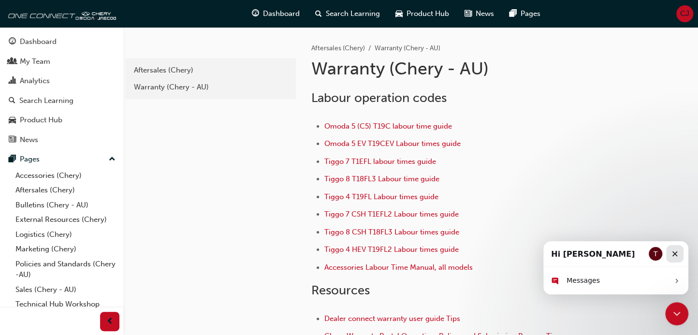  Describe the element at coordinates (407, 48) in the screenshot. I see `li: Warranty (Chery - AU)` at that location.